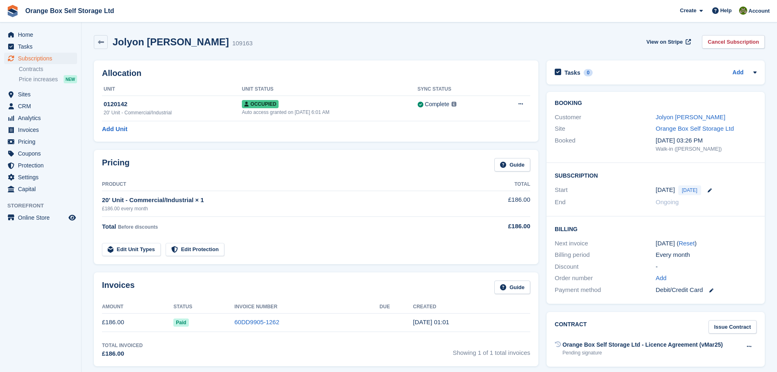 The height and width of the screenshot is (372, 777). I want to click on div: Complete, so click(437, 104).